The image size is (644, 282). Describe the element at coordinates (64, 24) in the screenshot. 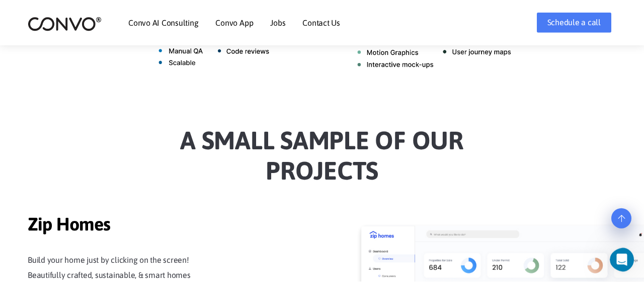

I see `img: logo_2.png` at that location.